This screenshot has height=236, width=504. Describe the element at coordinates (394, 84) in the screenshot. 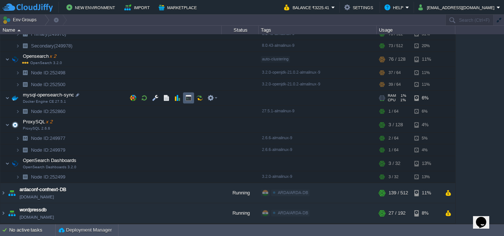

I see `div: 39 / 64` at that location.